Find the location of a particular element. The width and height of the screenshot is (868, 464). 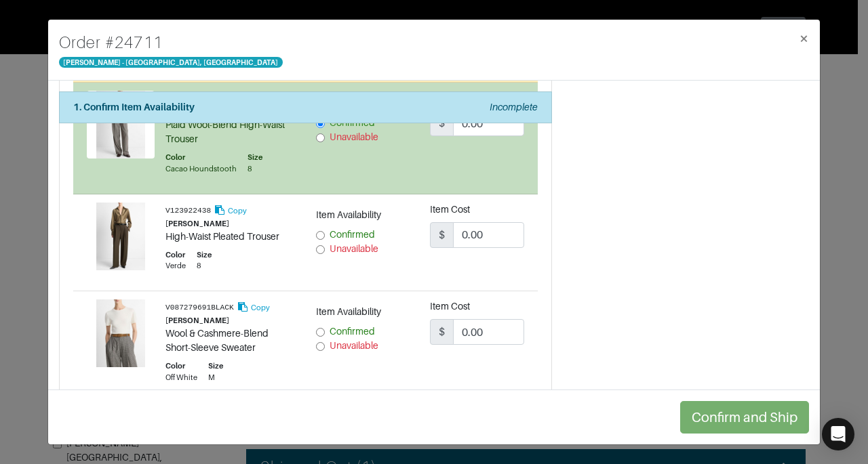

strong: 1. Confirm Item Availability is located at coordinates (133, 107).